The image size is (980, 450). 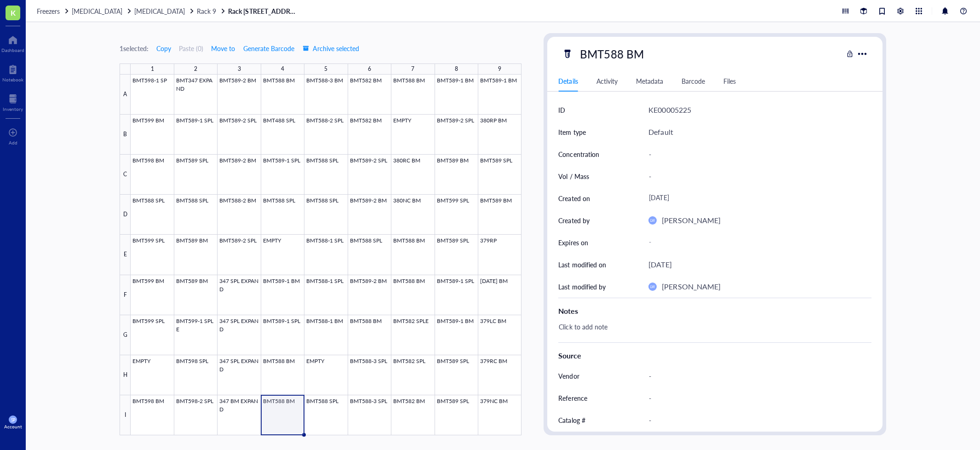 What do you see at coordinates (13, 79) in the screenshot?
I see `div: Notebook` at bounding box center [13, 79].